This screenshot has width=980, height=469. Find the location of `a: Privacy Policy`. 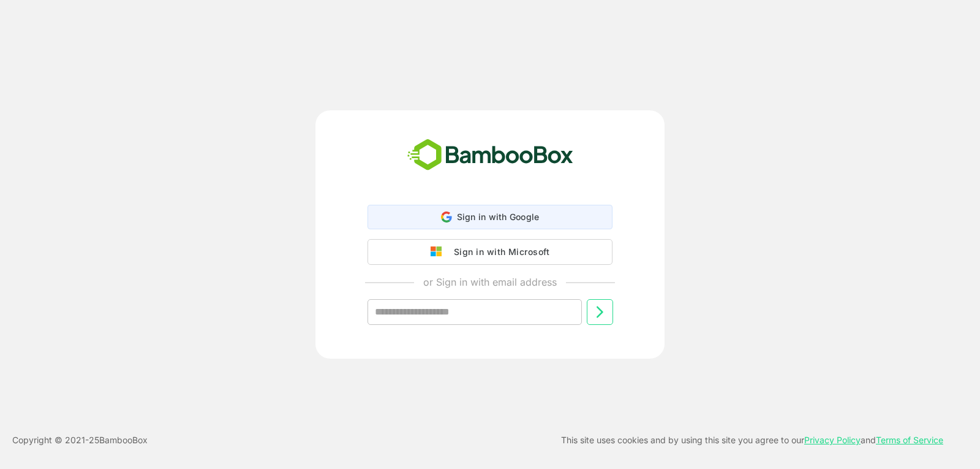

a: Privacy Policy is located at coordinates (832, 439).